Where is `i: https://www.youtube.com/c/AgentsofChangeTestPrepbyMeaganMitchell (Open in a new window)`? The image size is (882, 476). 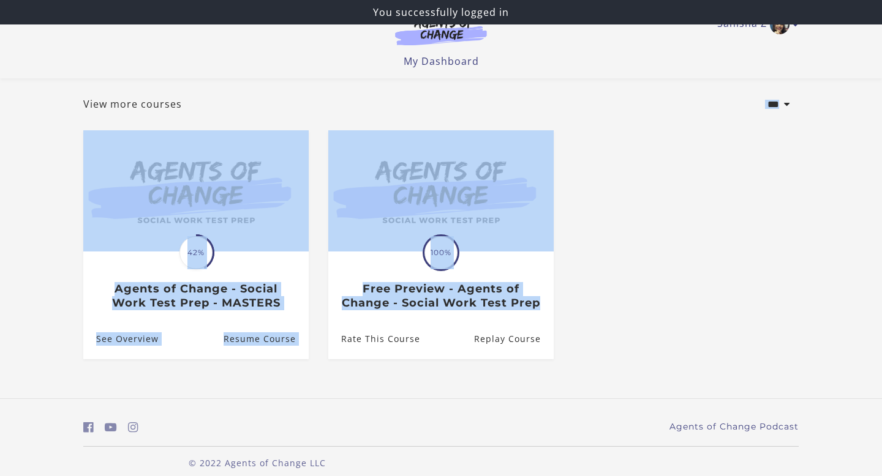 i: https://www.youtube.com/c/AgentsofChangeTestPrepbyMeaganMitchell (Open in a new window) is located at coordinates (111, 427).